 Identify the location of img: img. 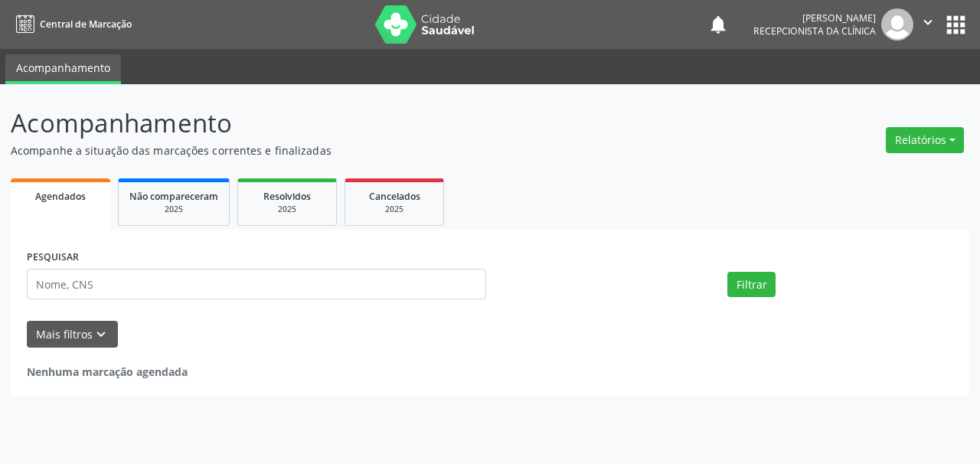
(897, 25).